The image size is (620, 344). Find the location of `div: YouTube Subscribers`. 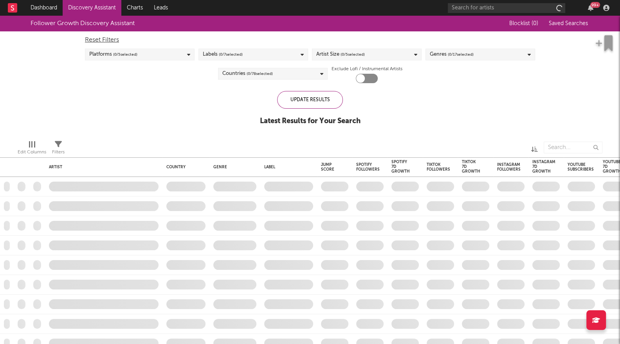

div: YouTube Subscribers is located at coordinates (581, 167).